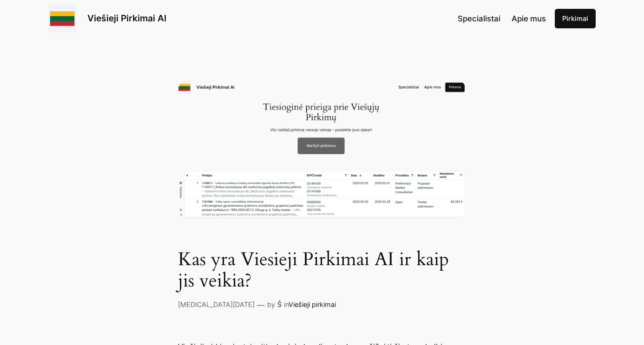  What do you see at coordinates (322, 271) in the screenshot?
I see `h1: Kas yra Viesieji Pirkimai AI ir kaip jis veikia?` at bounding box center [322, 271].